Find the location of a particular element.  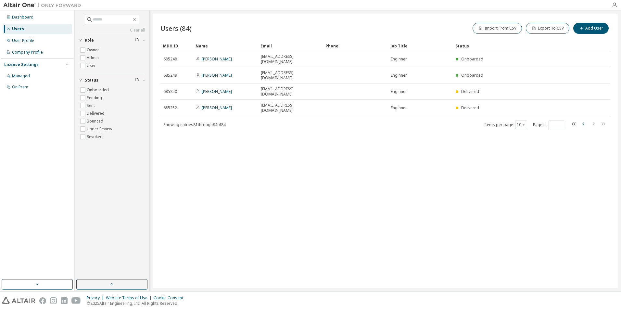

label: Onboarded is located at coordinates (98, 90).